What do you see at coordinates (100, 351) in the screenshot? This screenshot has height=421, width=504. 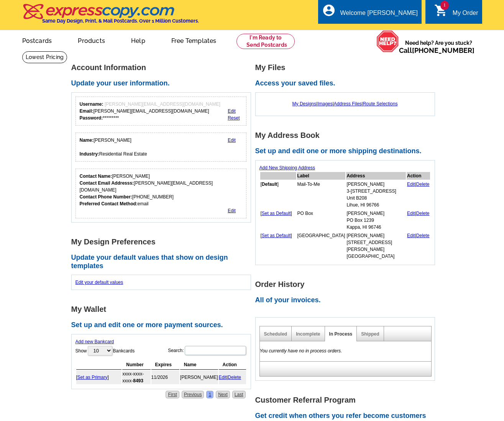 I see `select: ShowBankcards` at bounding box center [100, 351].